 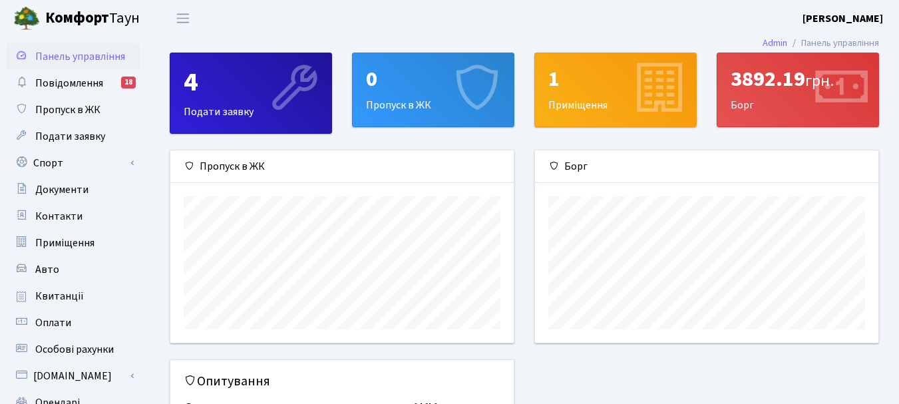 I want to click on a: Панель управління, so click(x=73, y=57).